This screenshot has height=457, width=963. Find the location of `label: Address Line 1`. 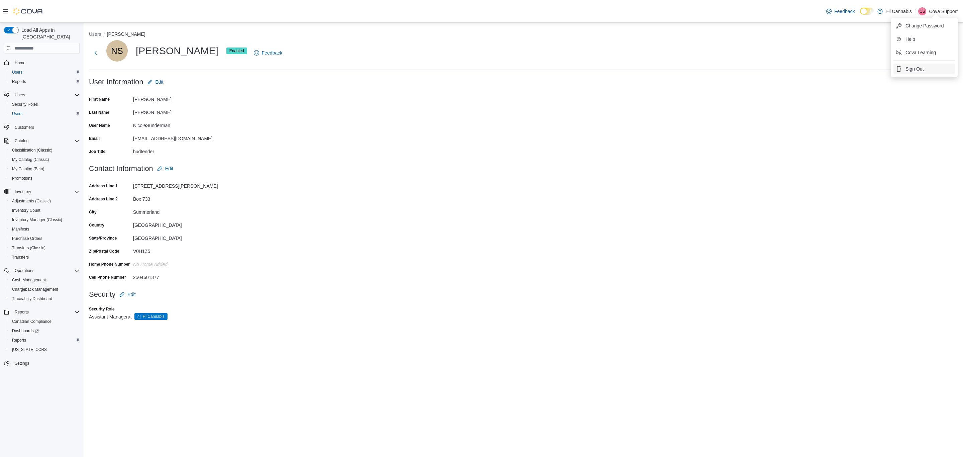

label: Address Line 1 is located at coordinates (103, 186).